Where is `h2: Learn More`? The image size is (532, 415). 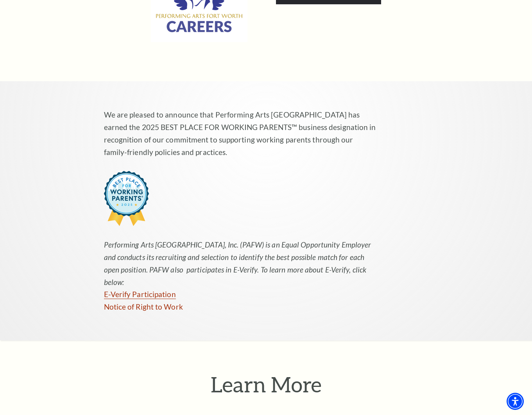 h2: Learn More is located at coordinates (266, 384).